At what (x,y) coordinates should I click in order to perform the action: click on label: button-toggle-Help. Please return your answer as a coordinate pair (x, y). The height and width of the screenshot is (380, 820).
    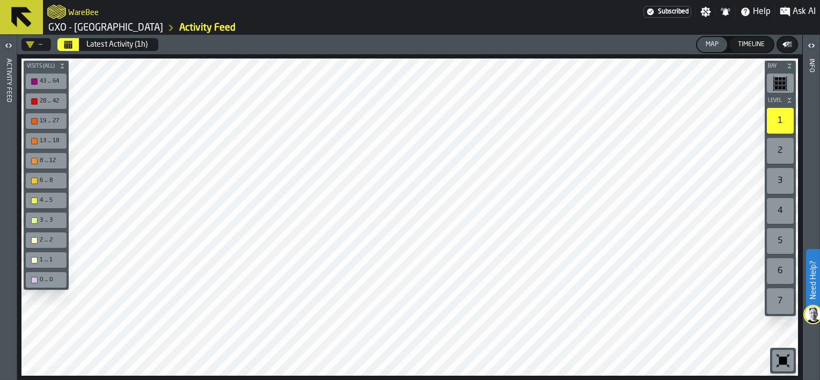
    Looking at the image, I should click on (755, 12).